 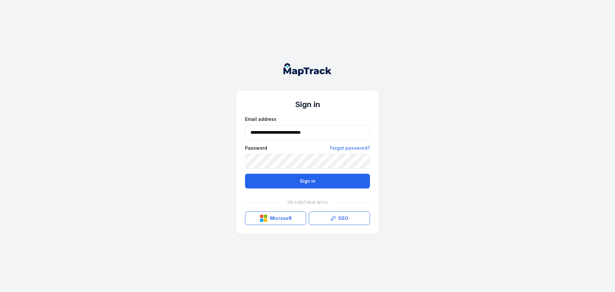 What do you see at coordinates (308, 70) in the screenshot?
I see `nav: Global` at bounding box center [308, 70].